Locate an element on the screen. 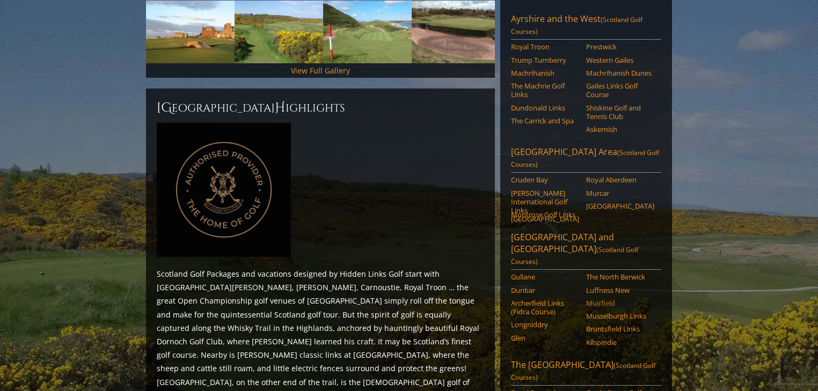  a: Archerfield Links (Fidra Course) is located at coordinates (545, 308).